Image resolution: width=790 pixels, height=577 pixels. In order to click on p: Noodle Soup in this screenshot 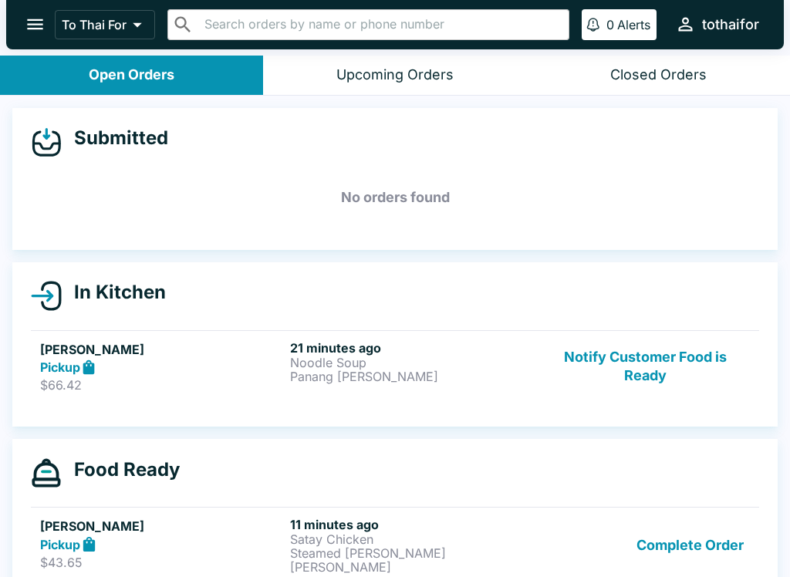, I will do `click(412, 362)`.